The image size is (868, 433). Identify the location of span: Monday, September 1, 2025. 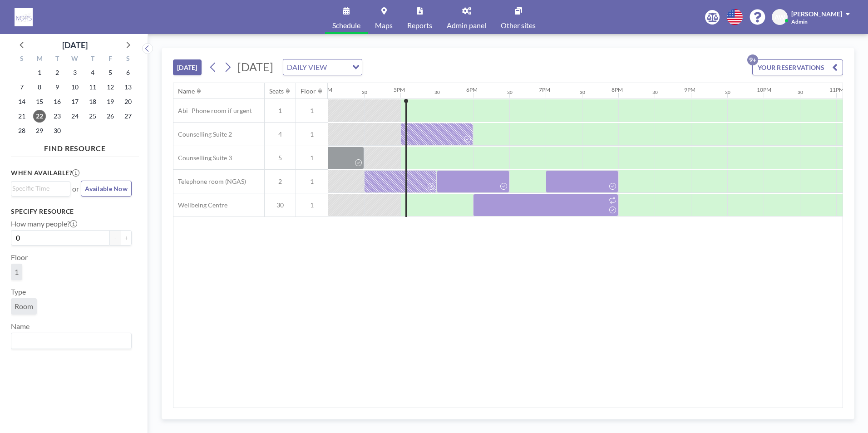
(39, 73).